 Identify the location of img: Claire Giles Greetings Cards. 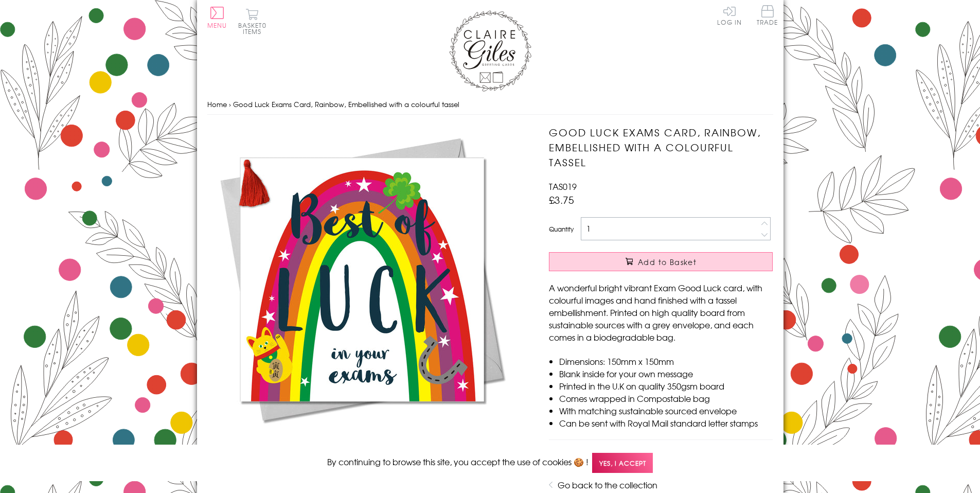
(490, 51).